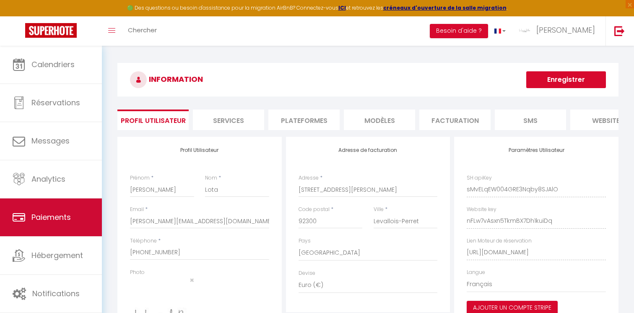  Describe the element at coordinates (228, 119) in the screenshot. I see `li: Services` at that location.